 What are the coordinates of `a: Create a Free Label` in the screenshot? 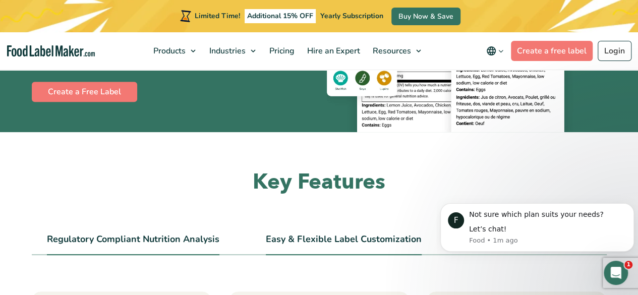 It's located at (84, 92).